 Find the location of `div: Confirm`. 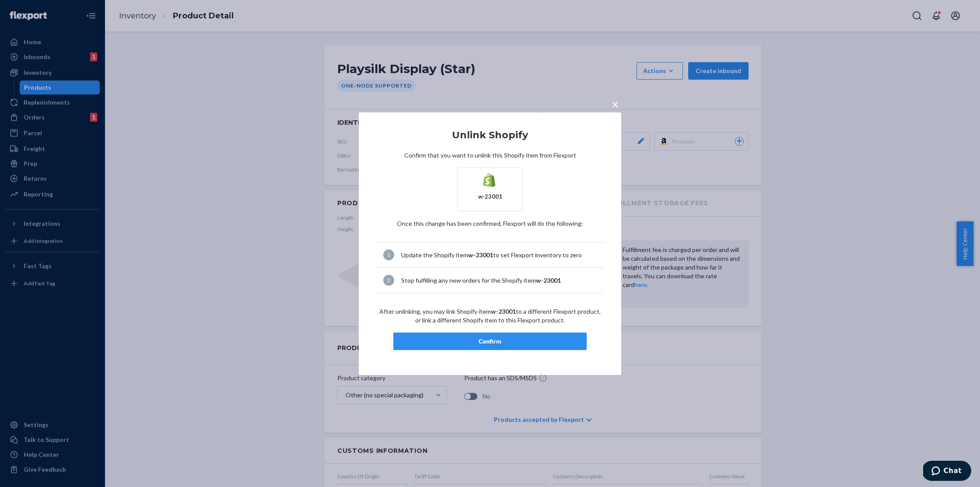

div: Confirm is located at coordinates (490, 341).